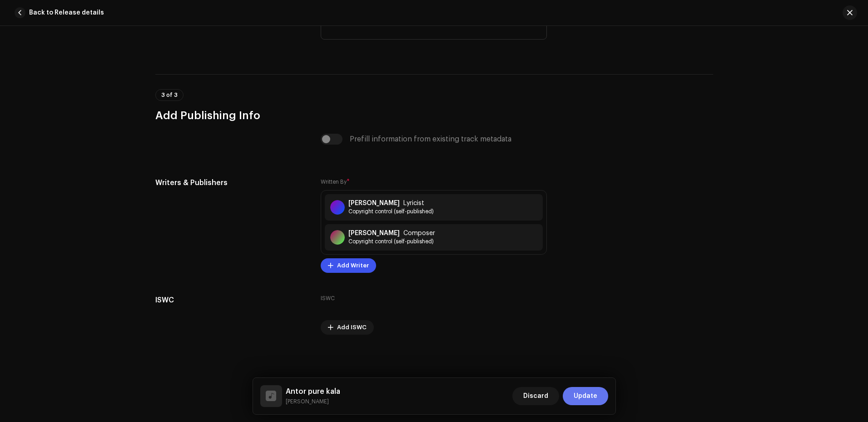 This screenshot has width=868, height=422. What do you see at coordinates (586, 396) in the screenshot?
I see `button: Update` at bounding box center [586, 396].